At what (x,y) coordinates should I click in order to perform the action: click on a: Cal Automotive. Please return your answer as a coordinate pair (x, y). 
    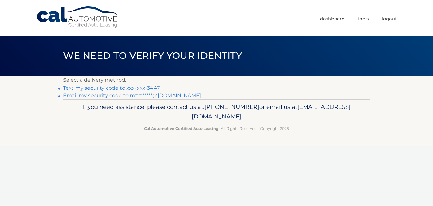
    Looking at the image, I should click on (78, 17).